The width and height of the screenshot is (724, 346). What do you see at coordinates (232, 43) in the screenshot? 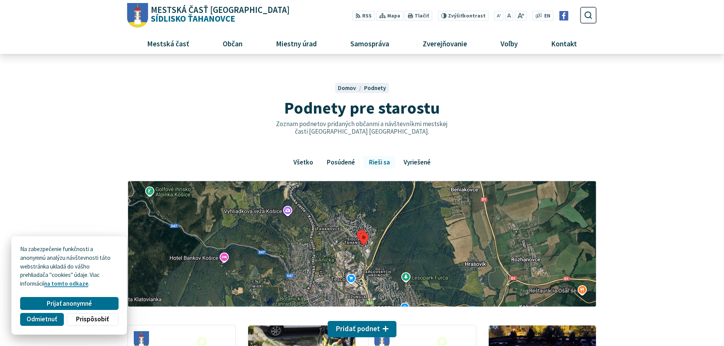
I see `span: Občan` at bounding box center [232, 43].